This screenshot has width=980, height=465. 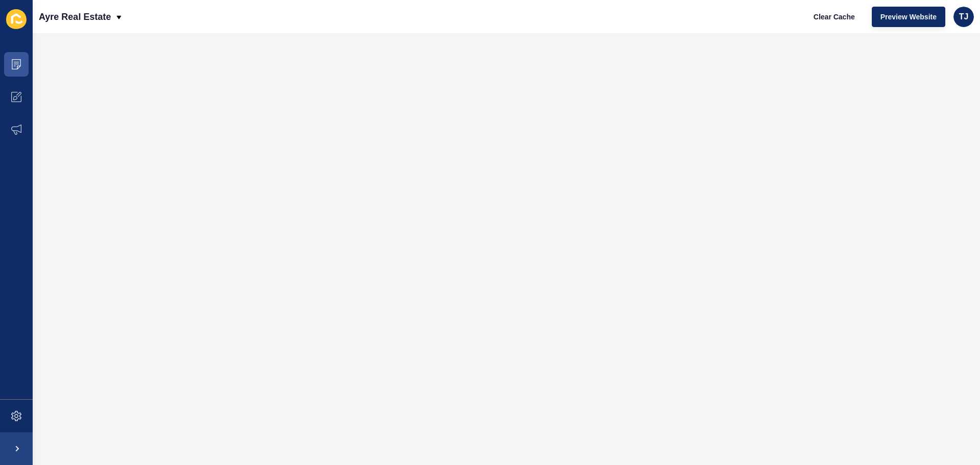 What do you see at coordinates (908, 17) in the screenshot?
I see `span: Preview Website` at bounding box center [908, 17].